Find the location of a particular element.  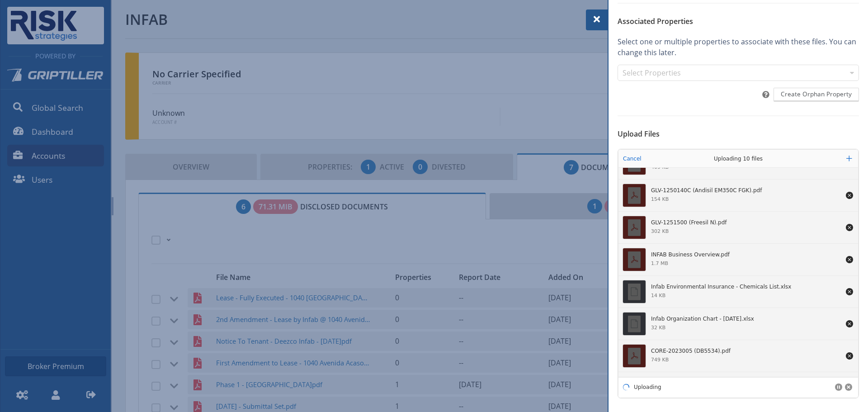

div: INFAB Business Overview.pdf is located at coordinates (690, 255).